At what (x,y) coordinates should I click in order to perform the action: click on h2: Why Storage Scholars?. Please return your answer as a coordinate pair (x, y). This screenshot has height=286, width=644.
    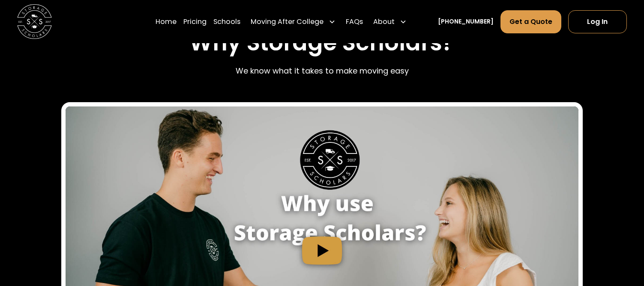
    Looking at the image, I should click on (322, 43).